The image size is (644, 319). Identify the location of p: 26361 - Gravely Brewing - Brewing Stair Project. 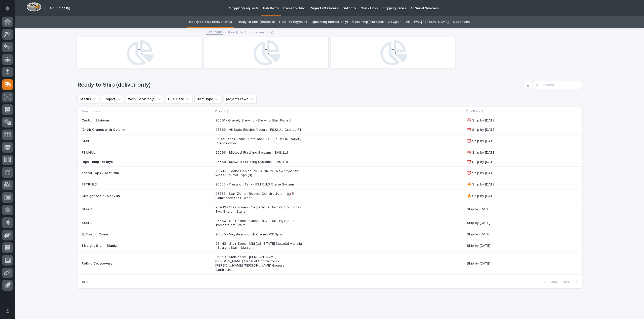
(259, 120).